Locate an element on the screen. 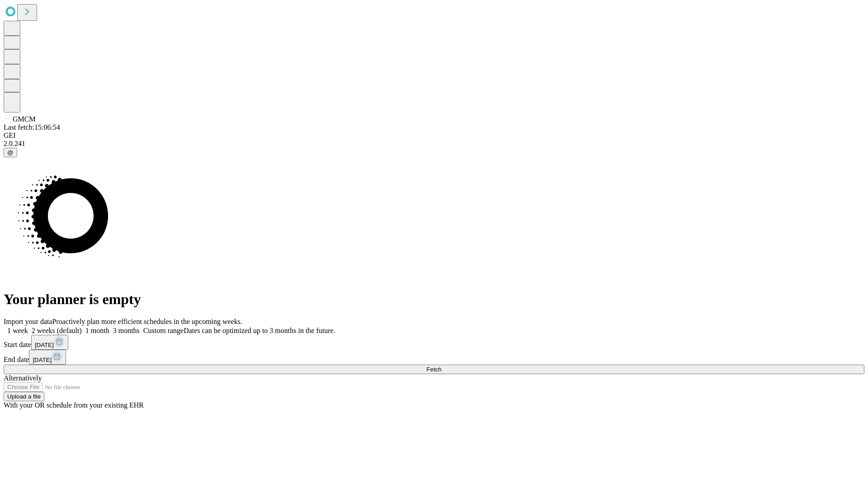 This screenshot has width=868, height=488. span: Alternatively is located at coordinates (22, 378).